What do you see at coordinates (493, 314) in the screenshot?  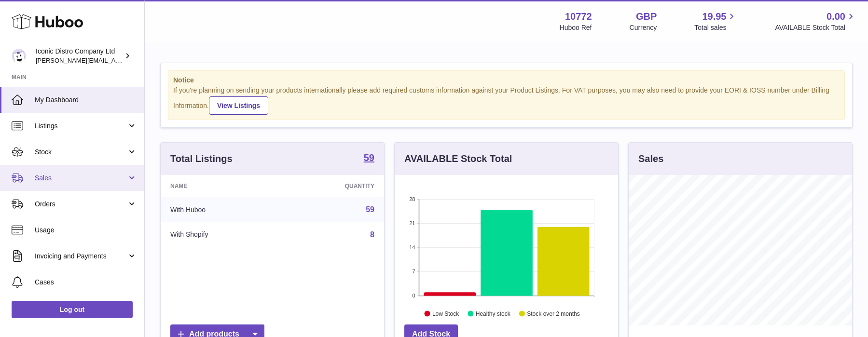 I see `text: Healthy stock` at bounding box center [493, 314].